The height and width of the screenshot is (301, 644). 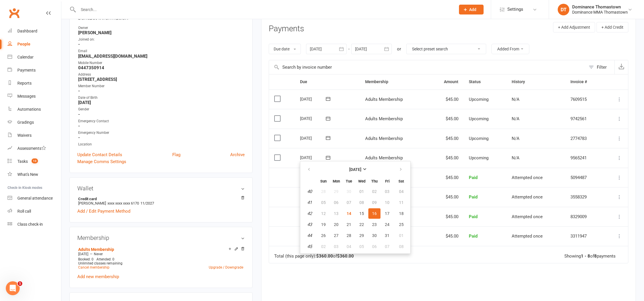 I want to click on span: 21, so click(x=349, y=225).